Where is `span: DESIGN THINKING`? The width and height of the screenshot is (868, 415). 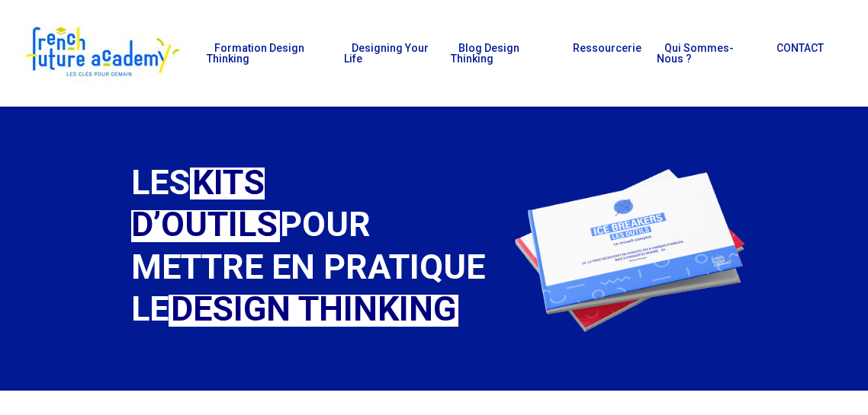 span: DESIGN THINKING is located at coordinates (314, 309).